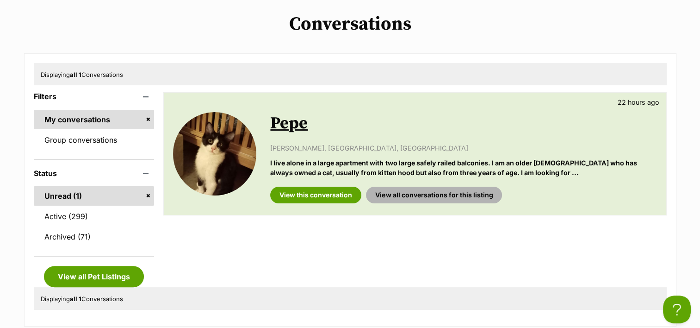  I want to click on a: My conversations, so click(94, 119).